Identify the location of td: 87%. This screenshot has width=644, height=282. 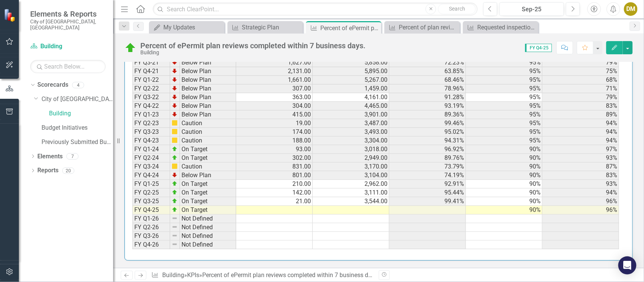
(580, 167).